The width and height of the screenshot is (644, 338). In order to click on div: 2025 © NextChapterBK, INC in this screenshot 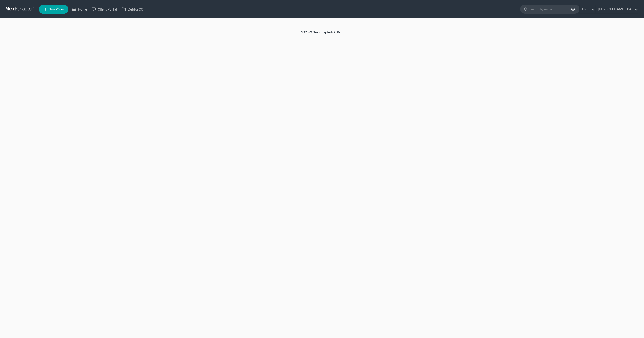, I will do `click(322, 34)`.